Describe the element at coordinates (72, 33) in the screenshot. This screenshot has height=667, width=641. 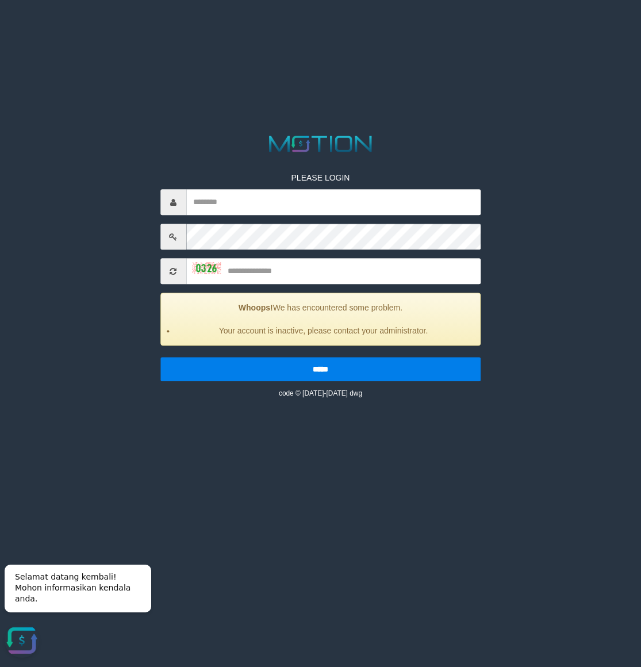
I see `span: Selamat datang kembali! Mohon informasikan kendala anda.` at that location.